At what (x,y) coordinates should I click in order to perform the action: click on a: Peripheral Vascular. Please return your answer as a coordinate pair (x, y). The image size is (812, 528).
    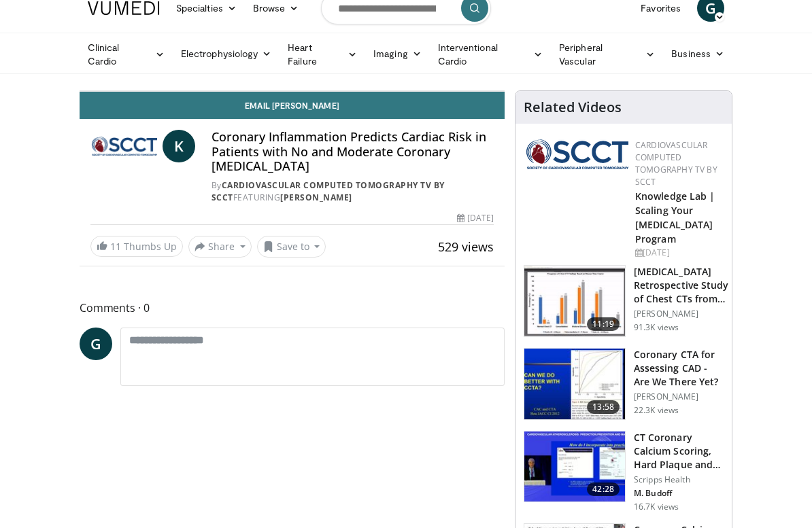
    Looking at the image, I should click on (607, 55).